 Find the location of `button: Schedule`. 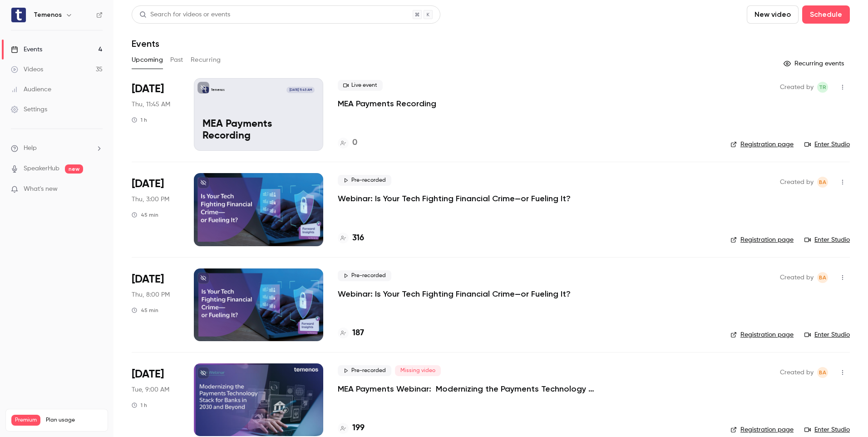

button: Schedule is located at coordinates (826, 14).